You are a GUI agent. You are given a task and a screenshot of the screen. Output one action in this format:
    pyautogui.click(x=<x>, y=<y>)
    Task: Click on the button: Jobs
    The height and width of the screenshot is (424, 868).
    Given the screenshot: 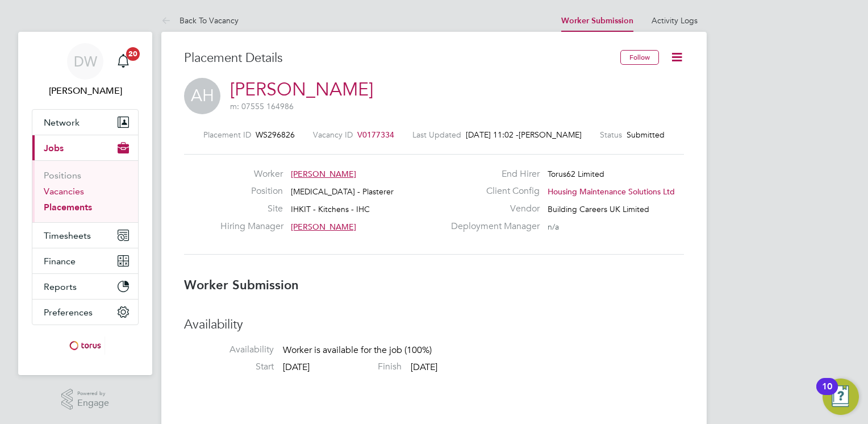 What is the action you would take?
    pyautogui.click(x=86, y=148)
    